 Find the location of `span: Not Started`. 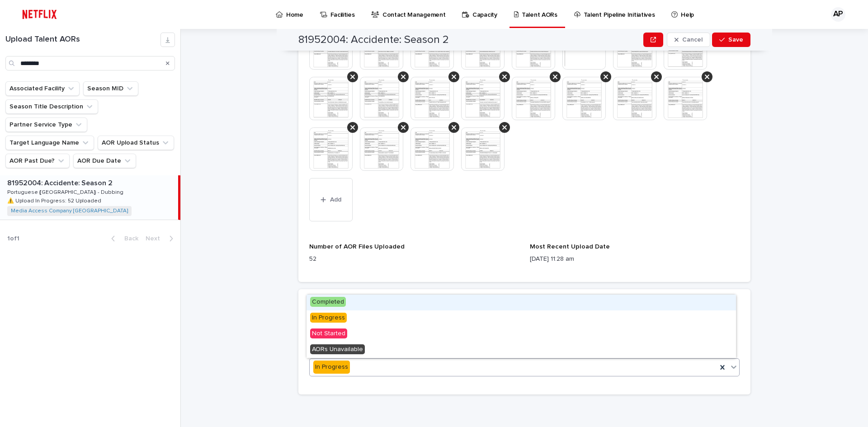

span: Not Started is located at coordinates (329, 334).